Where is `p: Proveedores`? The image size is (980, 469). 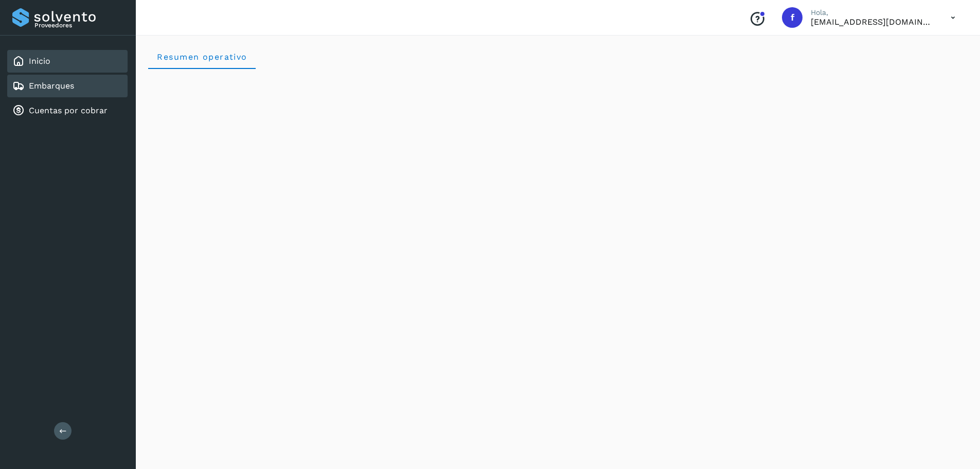
p: Proveedores is located at coordinates (79, 25).